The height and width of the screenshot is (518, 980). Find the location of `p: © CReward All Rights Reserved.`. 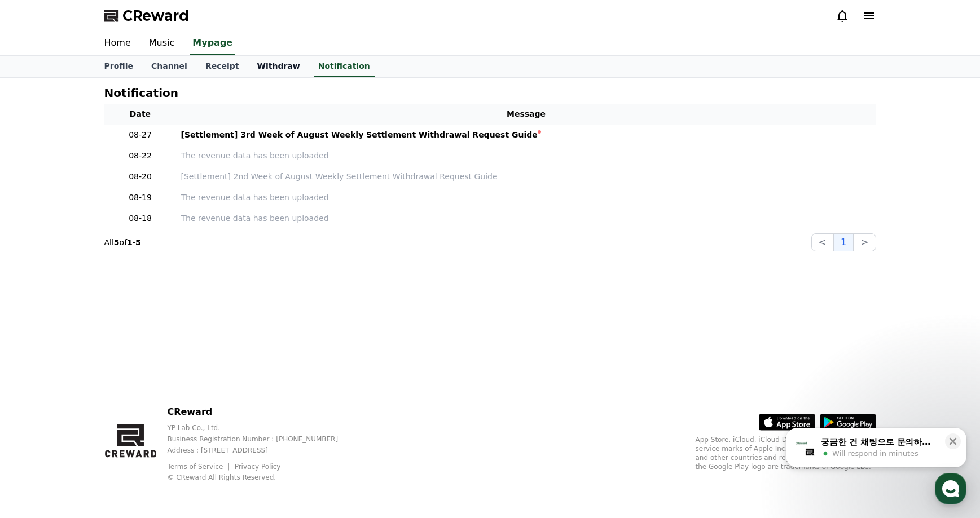

p: © CReward All Rights Reserved. is located at coordinates (261, 478).